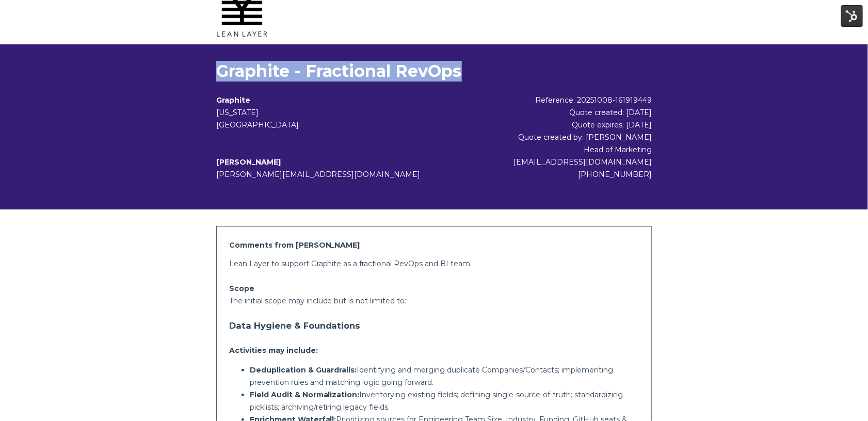  What do you see at coordinates (242, 289) in the screenshot?
I see `strong: Scope` at bounding box center [242, 289].